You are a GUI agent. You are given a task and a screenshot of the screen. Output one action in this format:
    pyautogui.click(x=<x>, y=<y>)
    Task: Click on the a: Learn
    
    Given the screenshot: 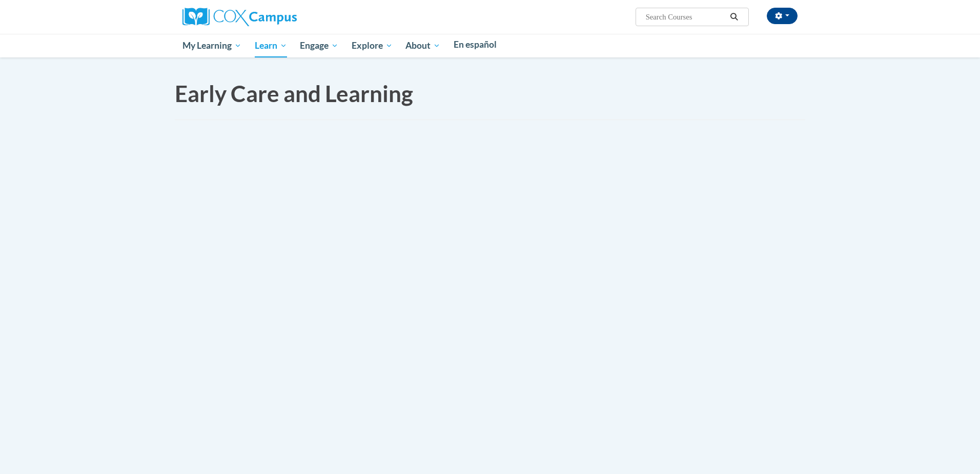 What is the action you would take?
    pyautogui.click(x=271, y=45)
    